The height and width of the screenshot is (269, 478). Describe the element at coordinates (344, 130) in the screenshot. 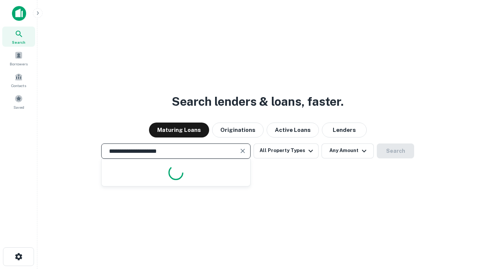

I see `button: Lenders` at that location.